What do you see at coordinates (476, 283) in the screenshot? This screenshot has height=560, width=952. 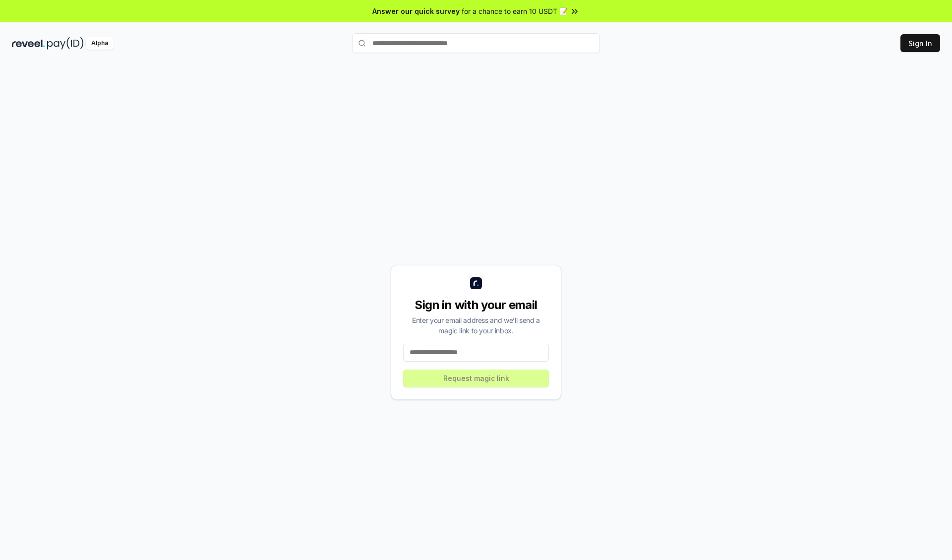 I see `img: logo_small` at bounding box center [476, 283].